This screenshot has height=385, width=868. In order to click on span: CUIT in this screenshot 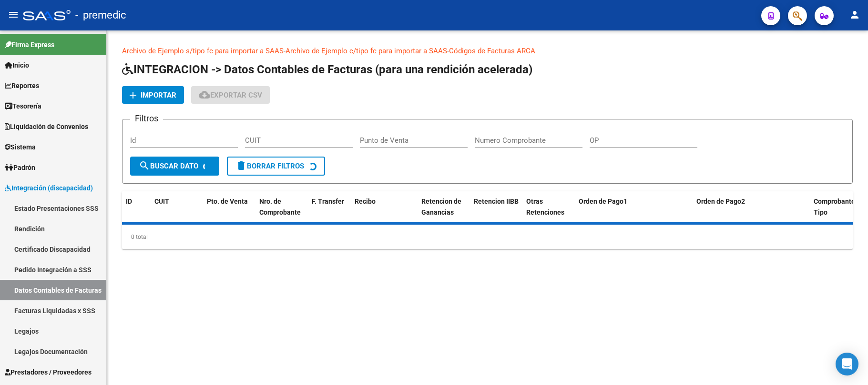, I will do `click(162, 201)`.